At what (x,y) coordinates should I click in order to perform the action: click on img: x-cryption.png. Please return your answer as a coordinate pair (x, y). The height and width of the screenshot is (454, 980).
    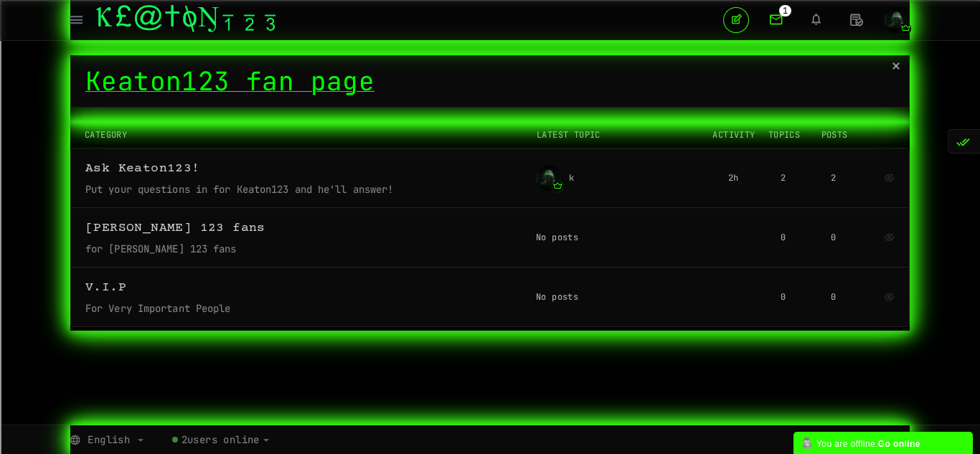
    Looking at the image, I should click on (186, 18).